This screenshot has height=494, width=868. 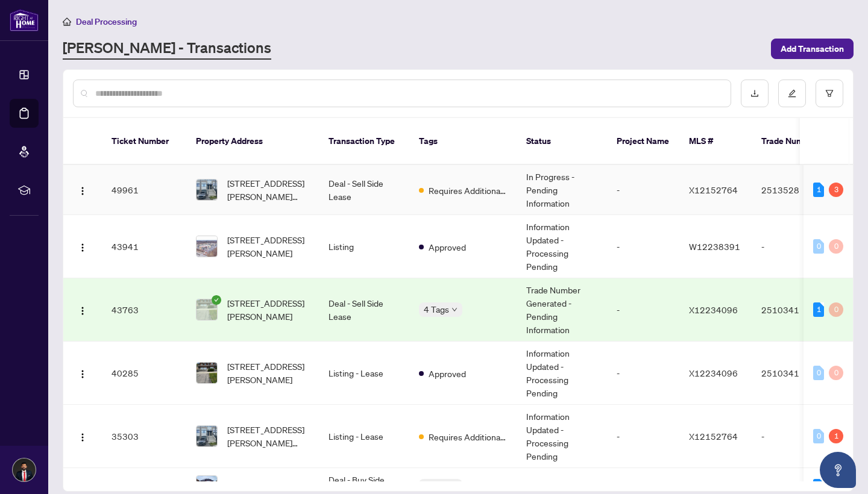 I want to click on th: Ticket Number, so click(x=144, y=142).